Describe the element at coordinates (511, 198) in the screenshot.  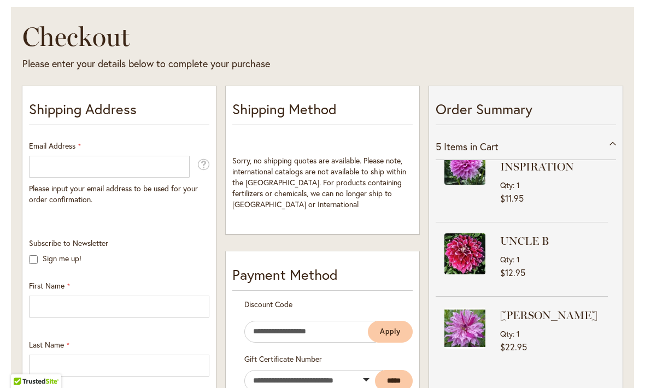
I see `span: $11.95` at that location.